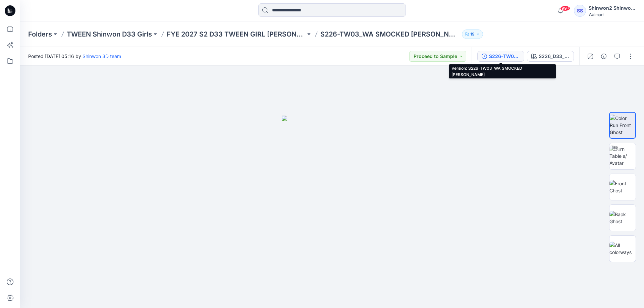  I want to click on img: Turn Table s/ Avatar, so click(623, 156).